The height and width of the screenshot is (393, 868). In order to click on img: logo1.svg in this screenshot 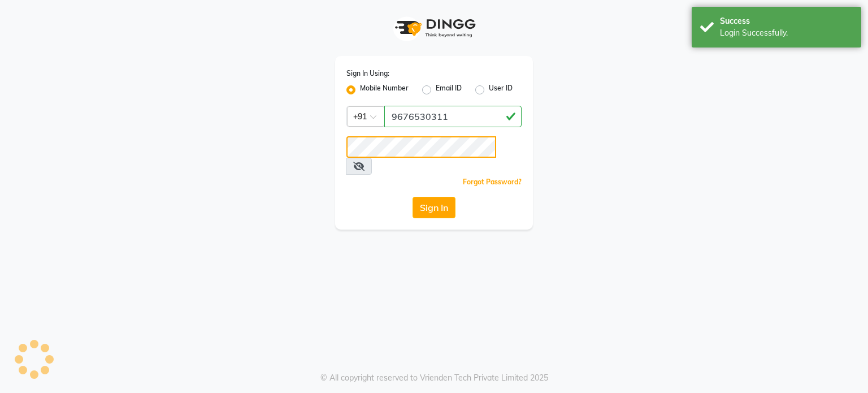, I will do `click(434, 27)`.